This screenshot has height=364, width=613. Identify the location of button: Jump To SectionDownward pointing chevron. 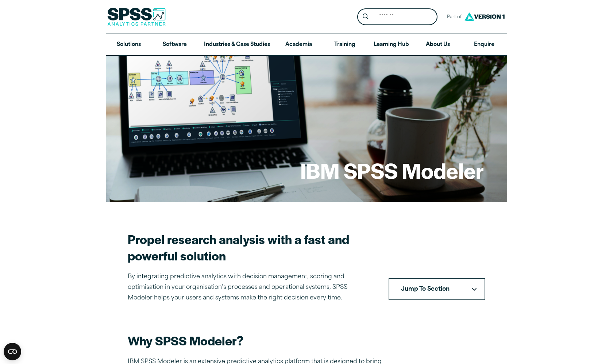
(437, 289).